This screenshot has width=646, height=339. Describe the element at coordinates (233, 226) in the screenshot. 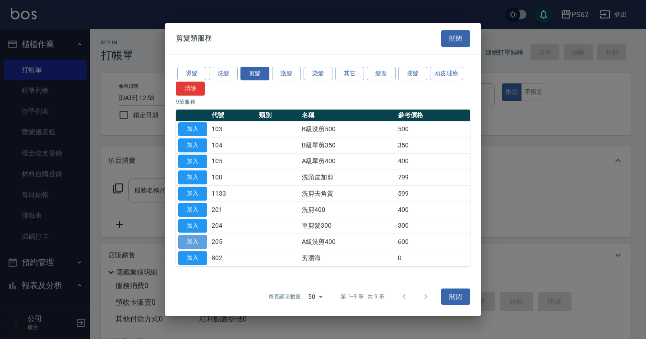

I see `td: 204` at that location.